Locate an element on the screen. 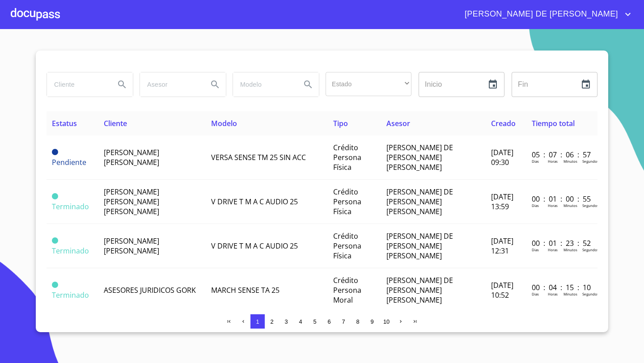 This screenshot has width=644, height=363. span: 5 is located at coordinates (314, 321).